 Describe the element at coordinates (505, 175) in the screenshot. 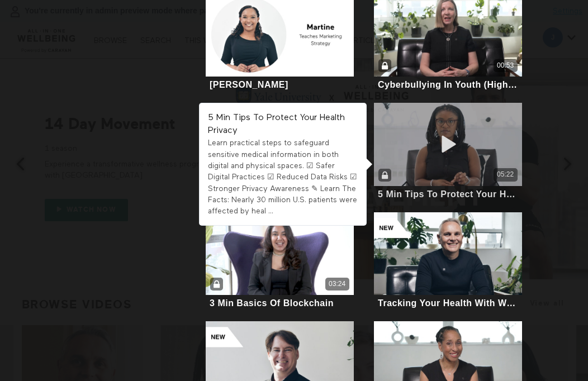

I see `div: 05:22` at that location.